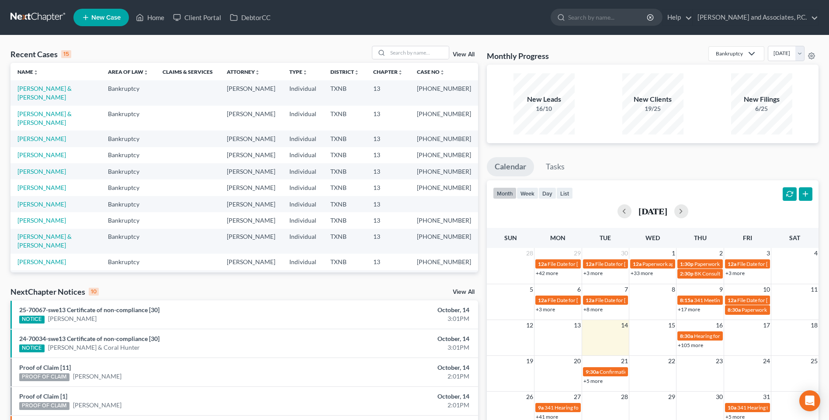 This screenshot has width=829, height=420. What do you see at coordinates (719, 361) in the screenshot?
I see `span: 23` at bounding box center [719, 361].